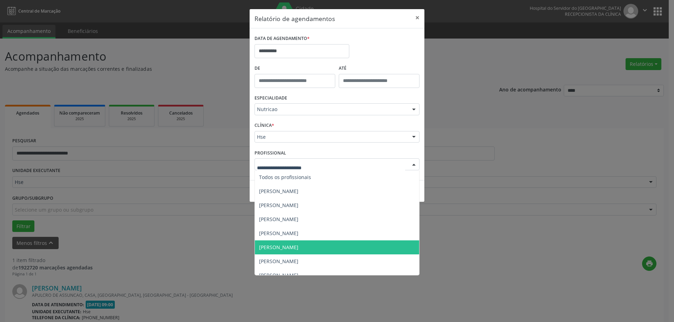 This screenshot has height=322, width=674. I want to click on span: Hse, so click(331, 137).